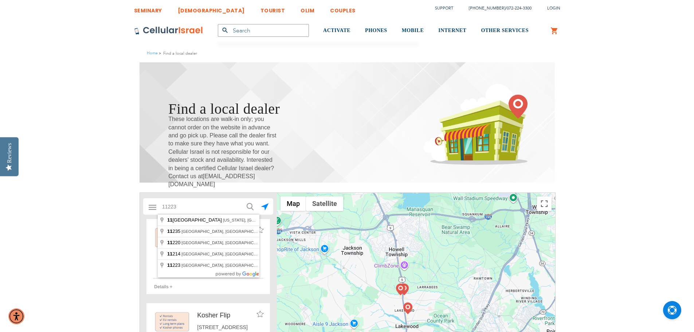 This screenshot has height=332, width=694. I want to click on input: Enter a location, so click(208, 207).